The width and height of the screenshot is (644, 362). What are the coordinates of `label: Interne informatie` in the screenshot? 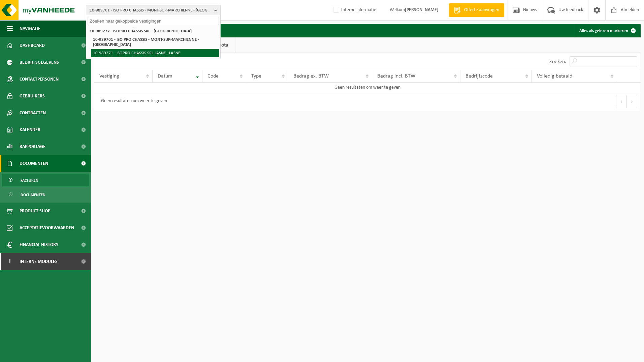 It's located at (354, 10).